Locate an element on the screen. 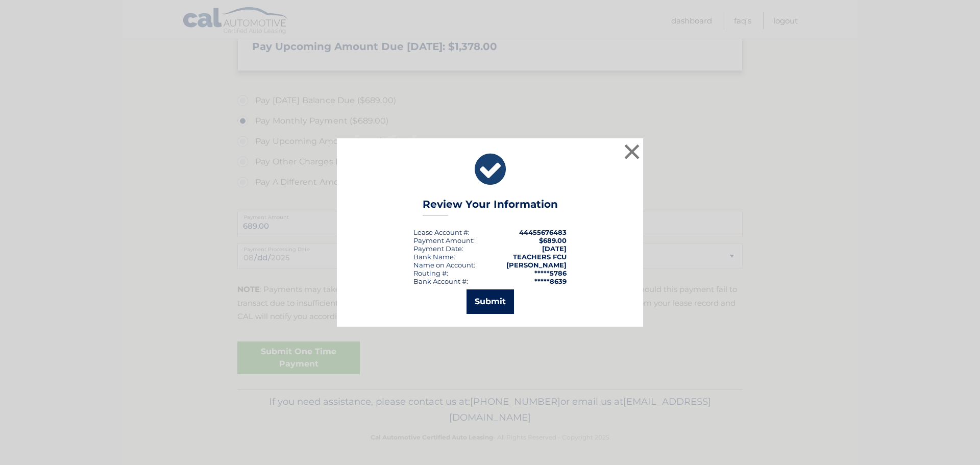 This screenshot has width=980, height=465. strong: TEACHERS FCU is located at coordinates (540, 257).